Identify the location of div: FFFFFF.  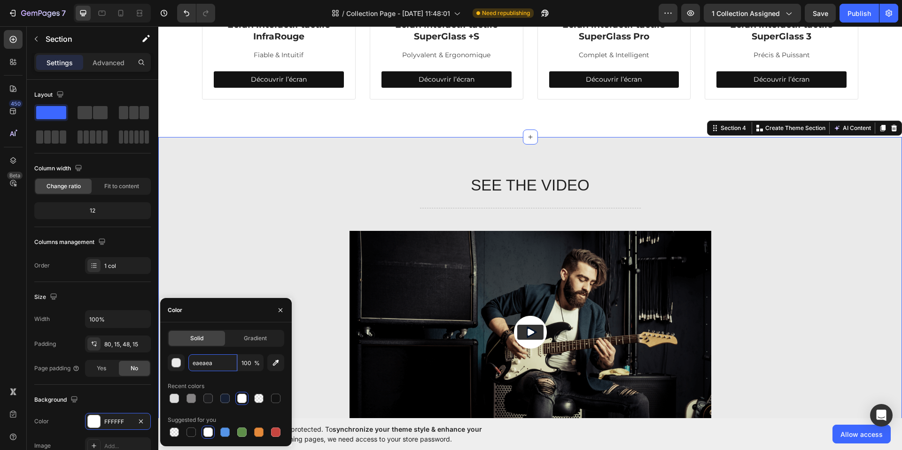
(118, 422).